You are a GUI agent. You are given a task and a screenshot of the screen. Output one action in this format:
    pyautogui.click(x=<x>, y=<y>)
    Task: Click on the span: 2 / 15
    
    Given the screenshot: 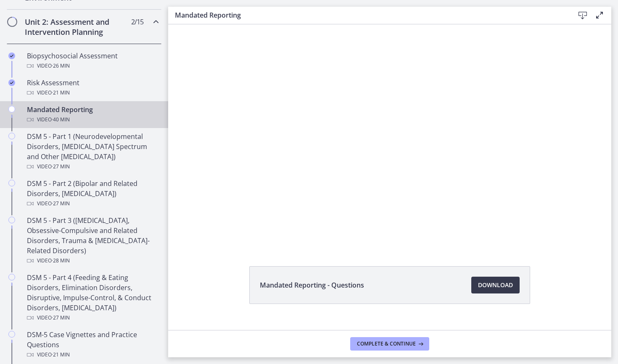 What is the action you would take?
    pyautogui.click(x=137, y=22)
    